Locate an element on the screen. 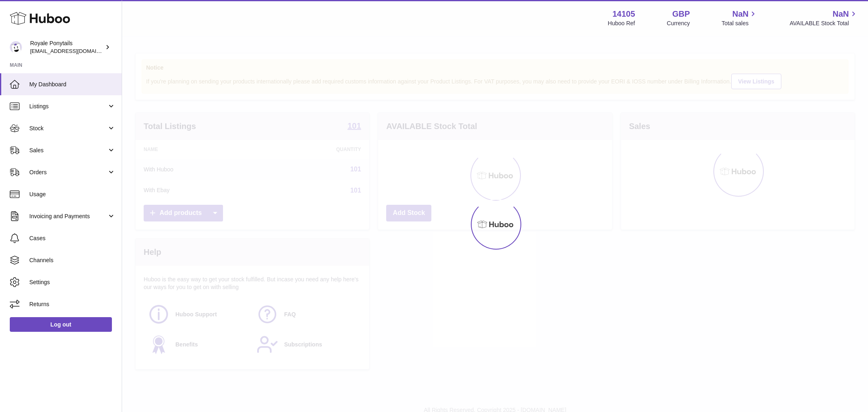  span: Invoicing and Payments is located at coordinates (68, 216).